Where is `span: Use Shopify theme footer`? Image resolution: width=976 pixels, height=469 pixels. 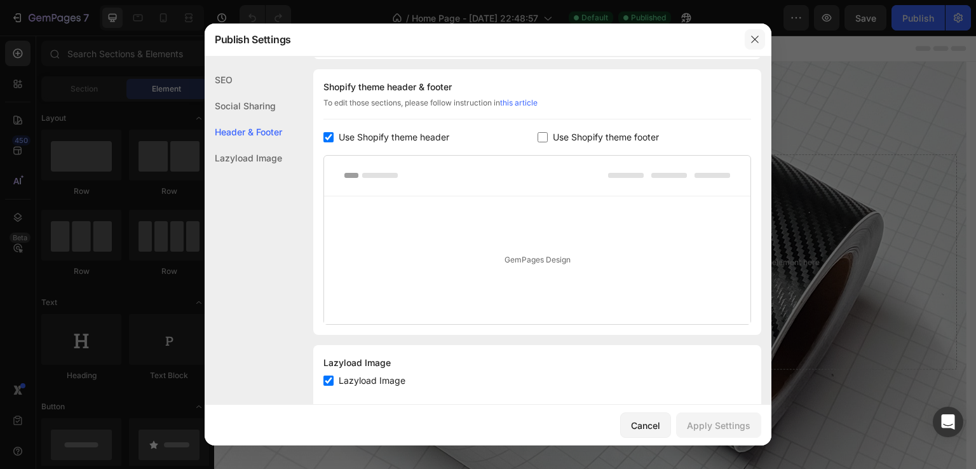
span: Use Shopify theme footer is located at coordinates (606, 137).